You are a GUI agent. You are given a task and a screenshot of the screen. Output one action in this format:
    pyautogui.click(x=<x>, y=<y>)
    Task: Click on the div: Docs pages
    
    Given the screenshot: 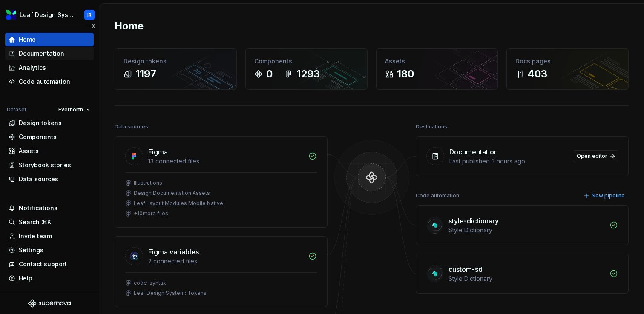 What is the action you would take?
    pyautogui.click(x=568, y=61)
    